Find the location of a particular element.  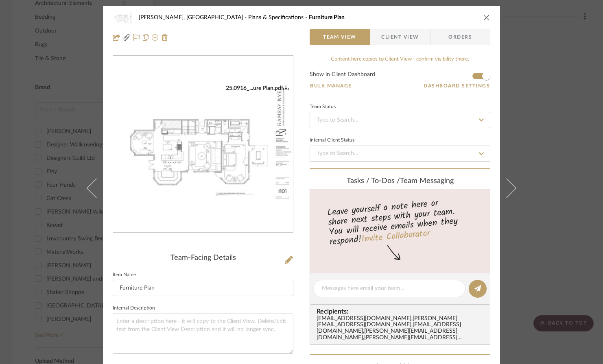

span: Recipients: is located at coordinates (401, 312).